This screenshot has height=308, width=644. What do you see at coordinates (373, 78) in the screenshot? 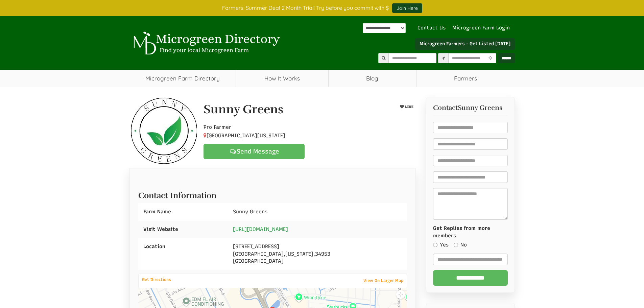
I see `a: Blog` at bounding box center [373, 78].